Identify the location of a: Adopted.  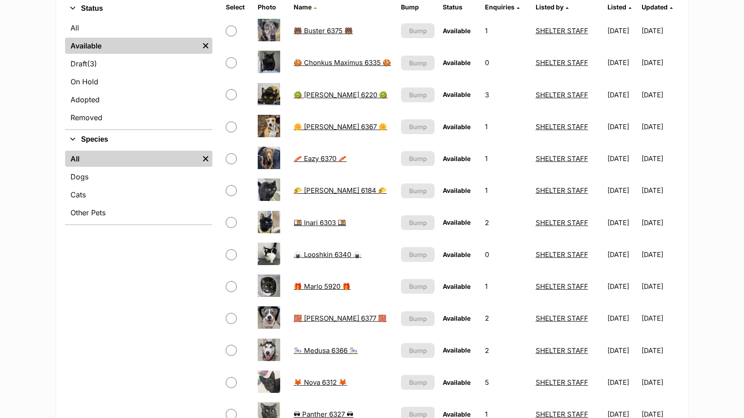
(139, 100).